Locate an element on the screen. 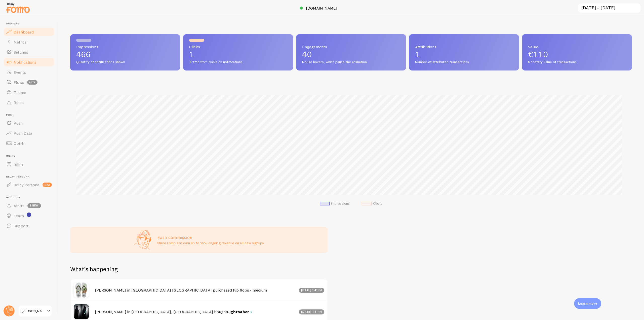 Image resolution: width=644 pixels, height=320 pixels. a: Metrics is located at coordinates (29, 42).